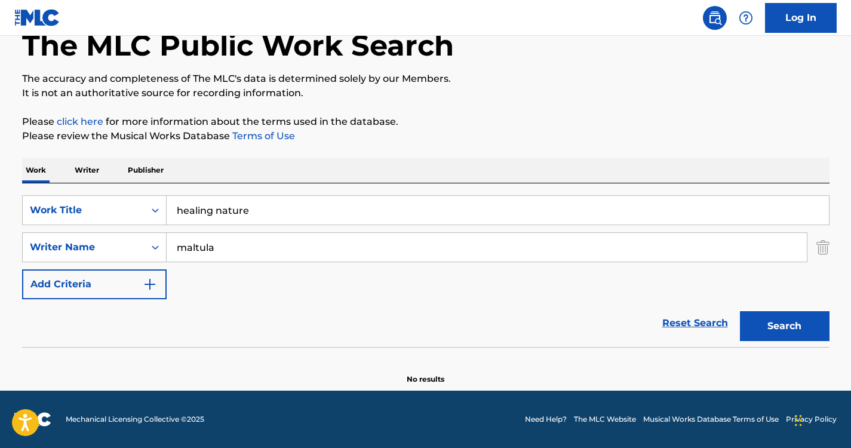 The image size is (851, 448). I want to click on img: 9d2ae6d4665cec9f34b9.svg, so click(150, 284).